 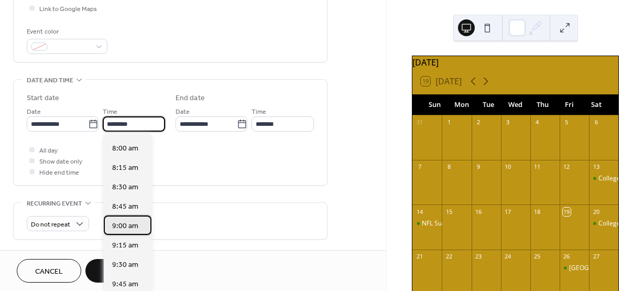 What do you see at coordinates (125, 207) in the screenshot?
I see `span: 8:45 am` at bounding box center [125, 207].